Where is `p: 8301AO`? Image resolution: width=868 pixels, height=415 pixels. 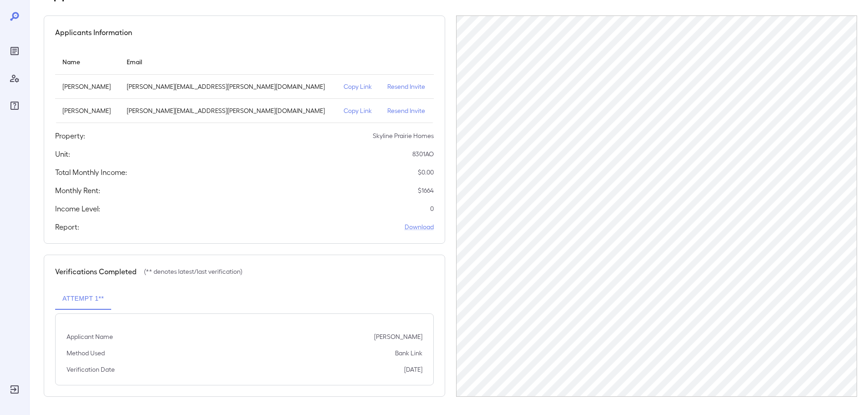 p: 8301AO is located at coordinates (423, 154).